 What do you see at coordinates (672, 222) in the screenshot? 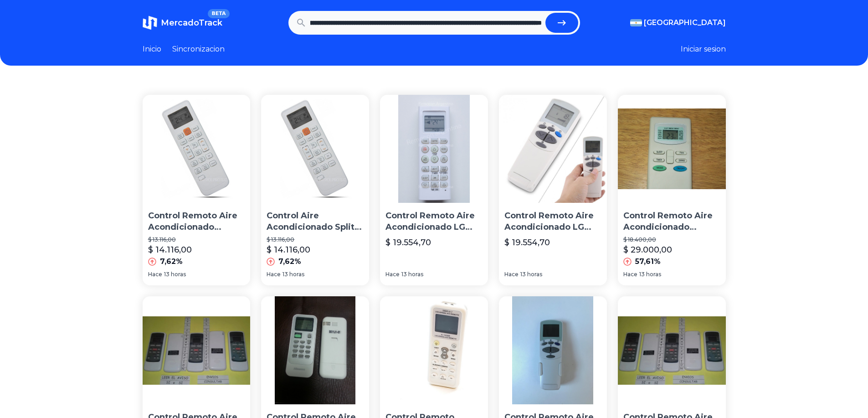
I see `p: Control Remoto Aire Acondicionado Hitachi Frio Calor Envios` at bounding box center [672, 222].